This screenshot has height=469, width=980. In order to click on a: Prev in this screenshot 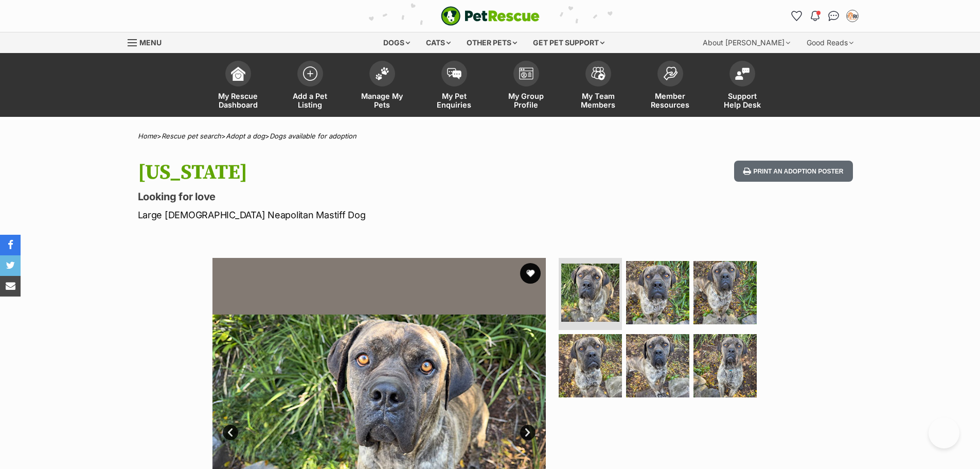, I will do `click(230, 432)`.